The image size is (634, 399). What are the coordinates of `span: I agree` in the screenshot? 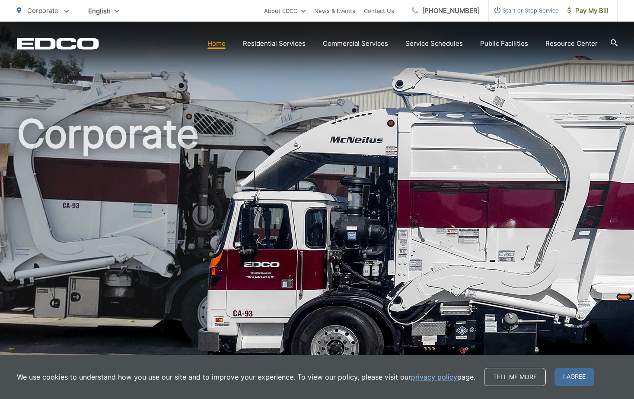 It's located at (574, 377).